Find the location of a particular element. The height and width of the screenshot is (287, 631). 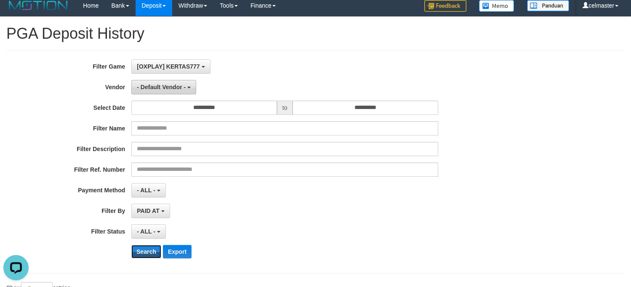

span: PAID AT is located at coordinates (148, 211).